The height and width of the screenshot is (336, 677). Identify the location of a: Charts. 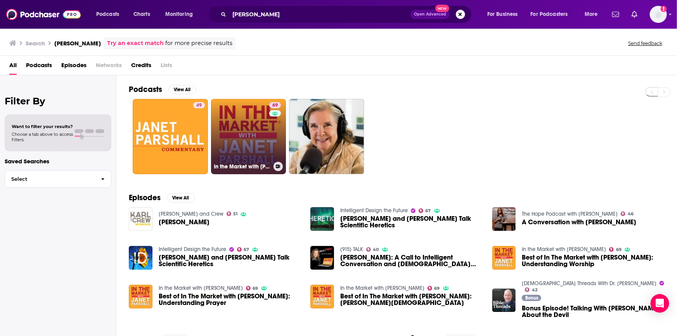
(142, 14).